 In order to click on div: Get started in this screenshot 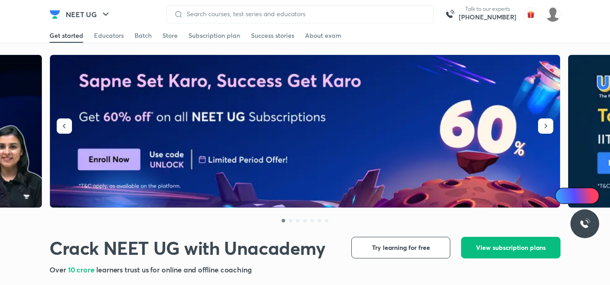, I will do `click(66, 36)`.